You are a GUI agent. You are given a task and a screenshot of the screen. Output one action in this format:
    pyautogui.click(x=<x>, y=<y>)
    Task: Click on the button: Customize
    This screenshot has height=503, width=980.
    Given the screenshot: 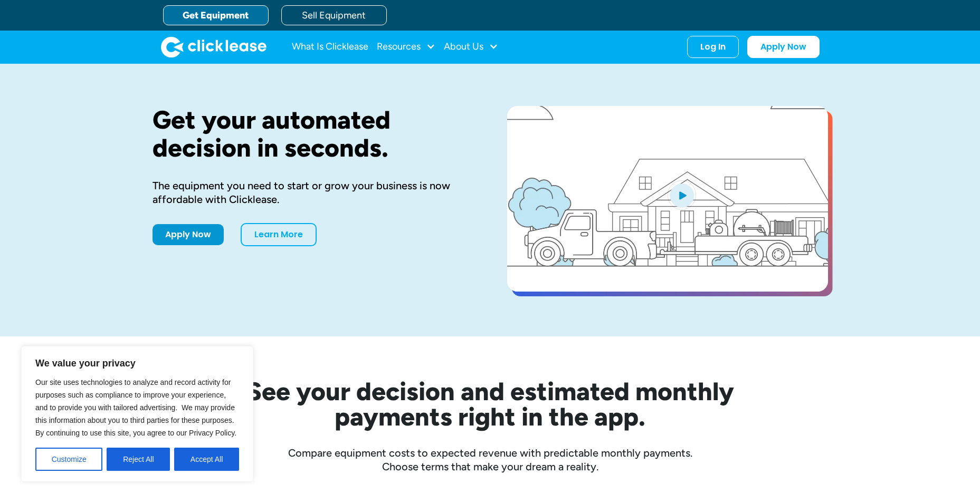 What is the action you would take?
    pyautogui.click(x=69, y=459)
    